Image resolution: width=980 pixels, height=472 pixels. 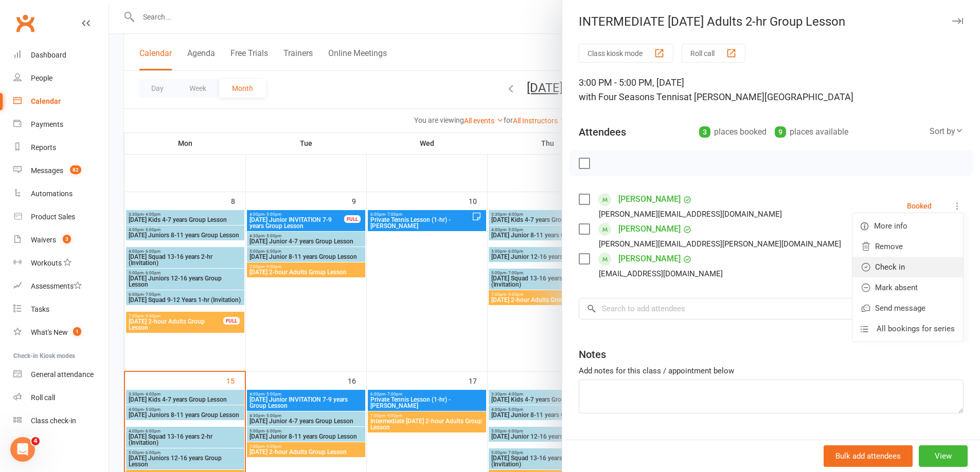 I want to click on a: Clubworx, so click(x=25, y=23).